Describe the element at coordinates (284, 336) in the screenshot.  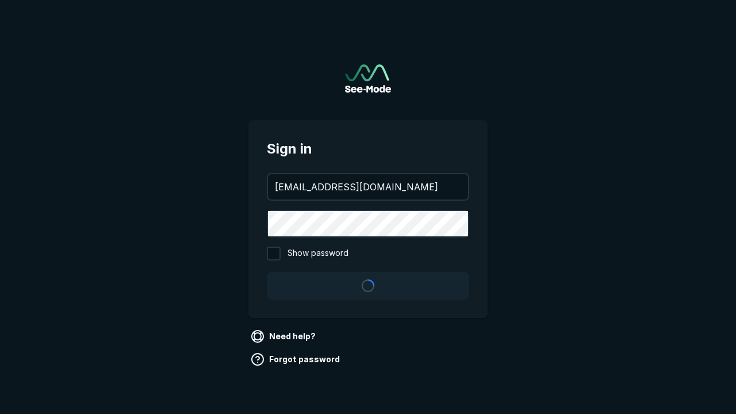
I see `a: Need help?` at that location.